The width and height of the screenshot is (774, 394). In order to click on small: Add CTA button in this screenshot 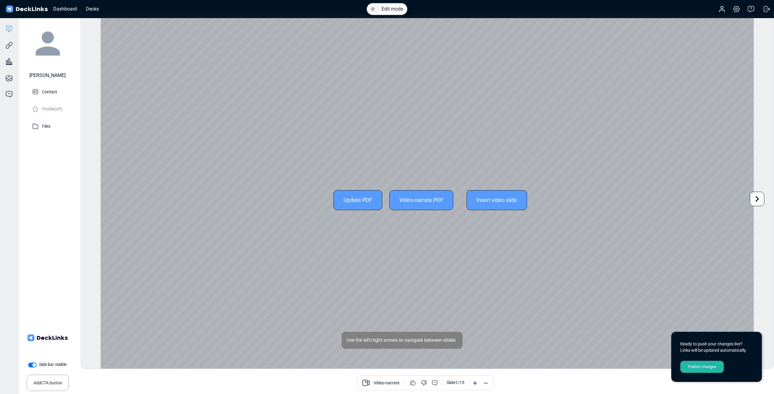, I will do `click(48, 382)`.